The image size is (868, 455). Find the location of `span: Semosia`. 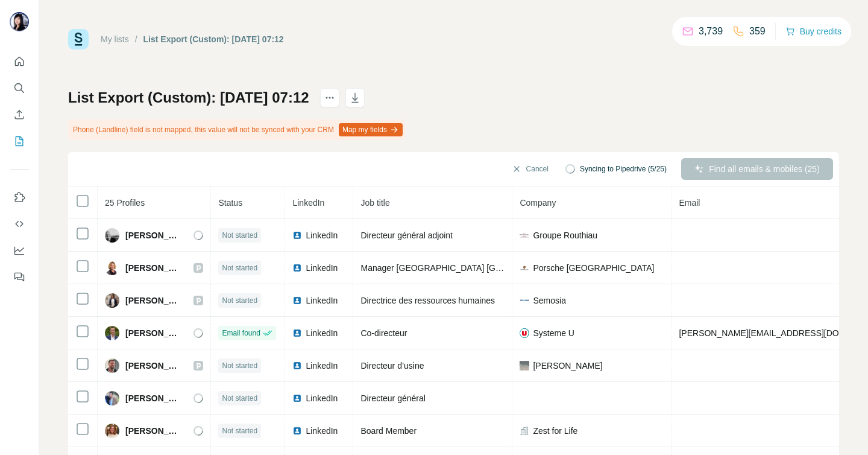

span: Semosia is located at coordinates (549, 300).